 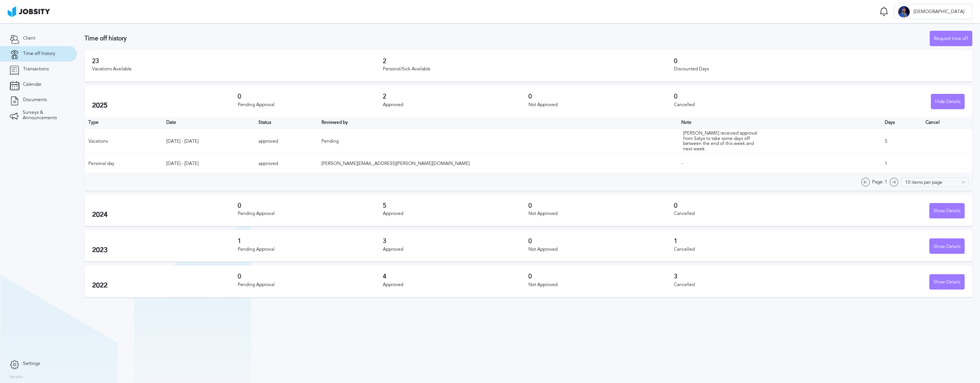 What do you see at coordinates (237, 61) in the screenshot?
I see `h3: 23` at bounding box center [237, 61].